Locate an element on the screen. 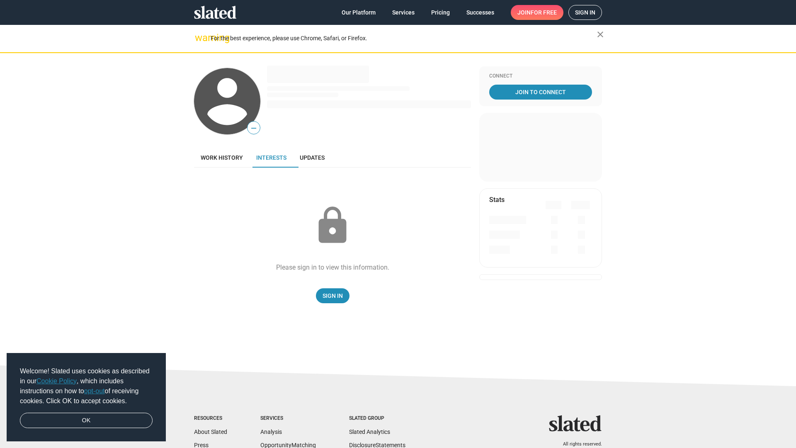 The height and width of the screenshot is (448, 796). div: For the best experience, please use Chrome, Safari, or Firefox. is located at coordinates (404, 38).